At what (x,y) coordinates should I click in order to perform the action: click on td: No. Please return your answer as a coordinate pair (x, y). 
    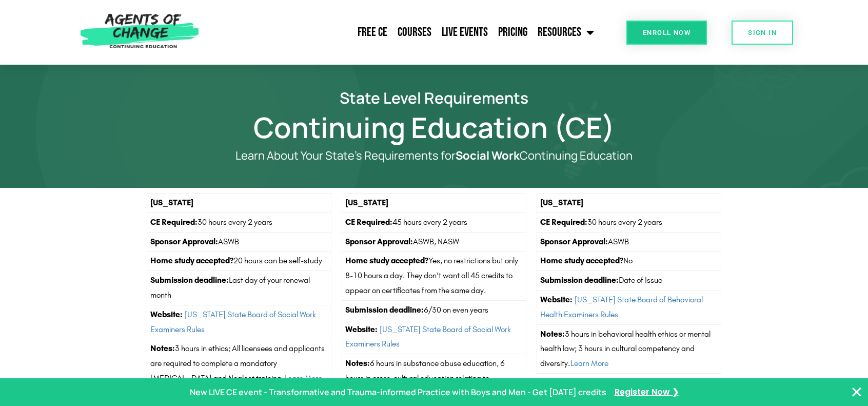
    Looking at the image, I should click on (629, 262).